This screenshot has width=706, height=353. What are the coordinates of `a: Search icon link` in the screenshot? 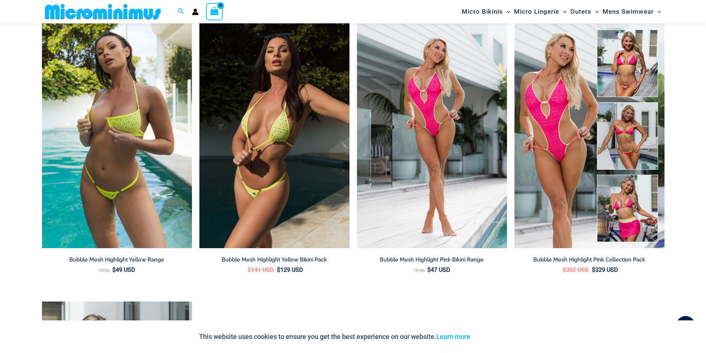 It's located at (181, 11).